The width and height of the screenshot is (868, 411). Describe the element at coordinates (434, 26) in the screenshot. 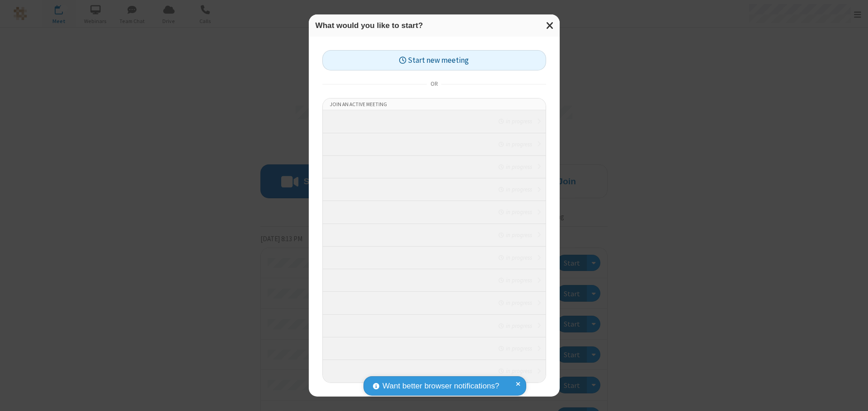

I see `h3: What would you like to start?` at that location.